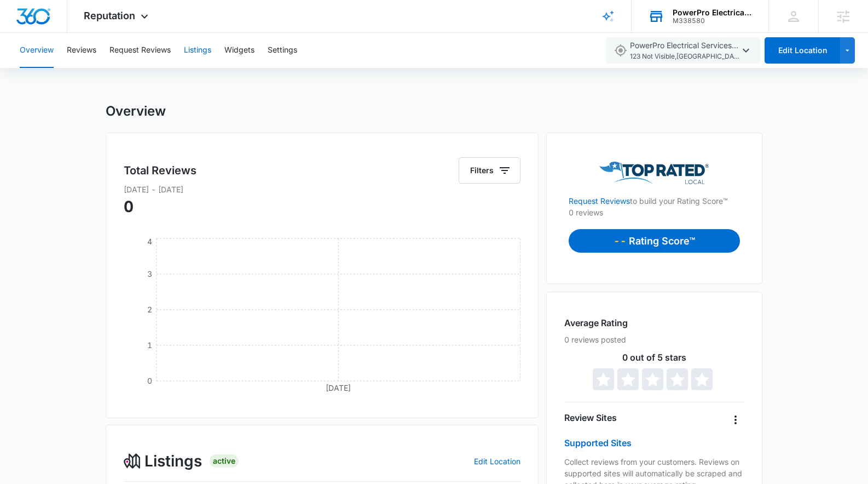 The width and height of the screenshot is (868, 484). What do you see at coordinates (713, 13) in the screenshot?
I see `div: account name` at bounding box center [713, 13].